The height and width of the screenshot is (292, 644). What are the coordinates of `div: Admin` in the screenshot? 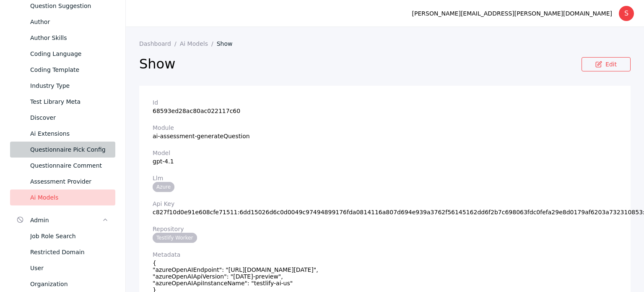 It's located at (66, 220).